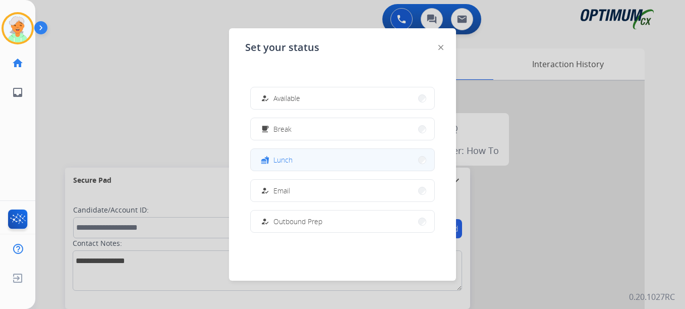 This screenshot has width=685, height=309. Describe the element at coordinates (342, 190) in the screenshot. I see `button: Email` at that location.